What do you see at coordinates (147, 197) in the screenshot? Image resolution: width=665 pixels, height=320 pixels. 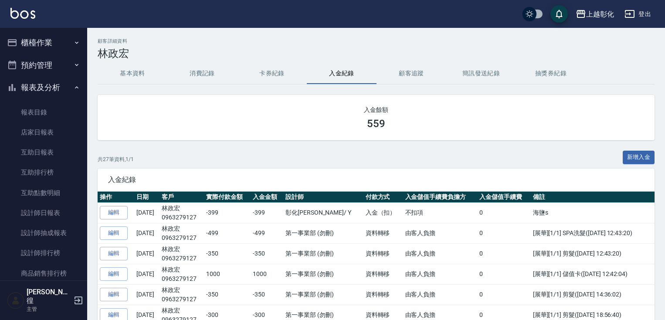 I see `th: 日期` at bounding box center [147, 197].